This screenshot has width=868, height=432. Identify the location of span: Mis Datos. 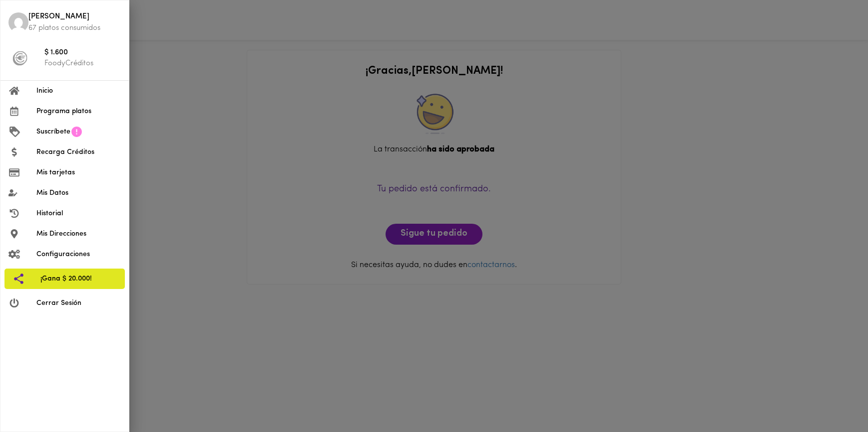
(78, 193).